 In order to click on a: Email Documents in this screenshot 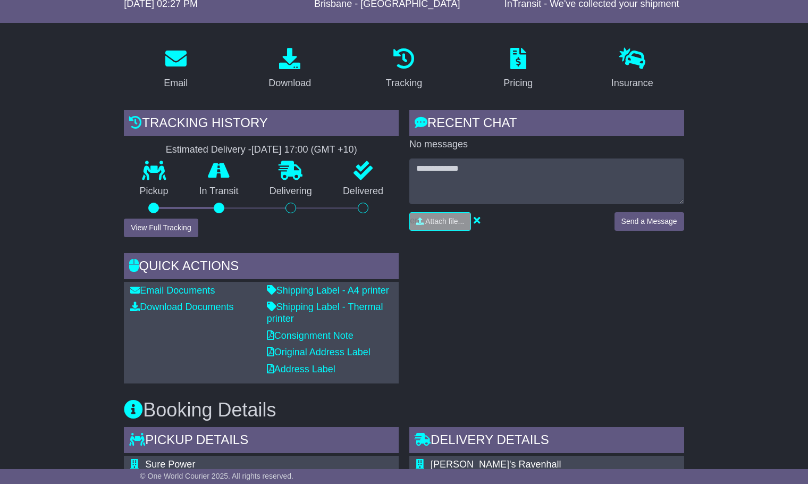, I will do `click(172, 290)`.